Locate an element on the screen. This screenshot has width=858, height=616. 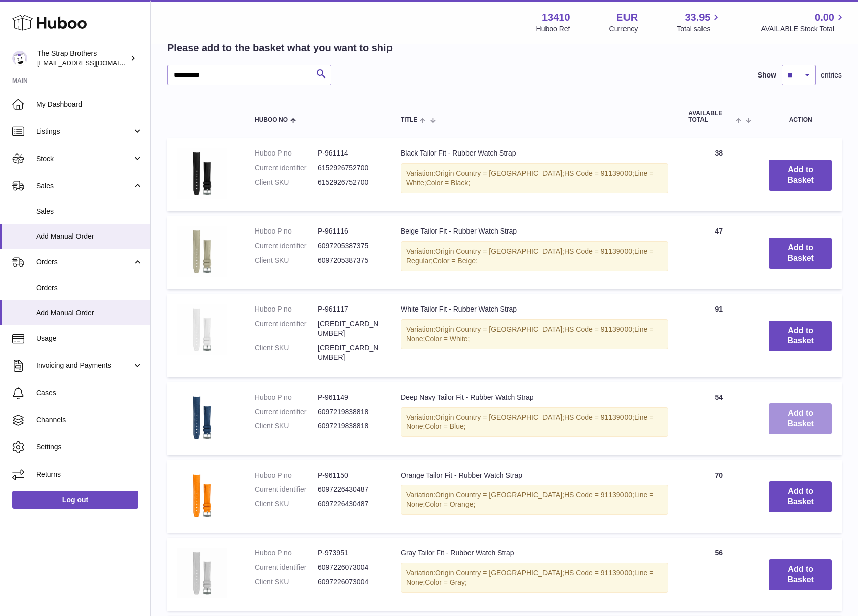
span: Invoicing and Payments is located at coordinates (84, 366).